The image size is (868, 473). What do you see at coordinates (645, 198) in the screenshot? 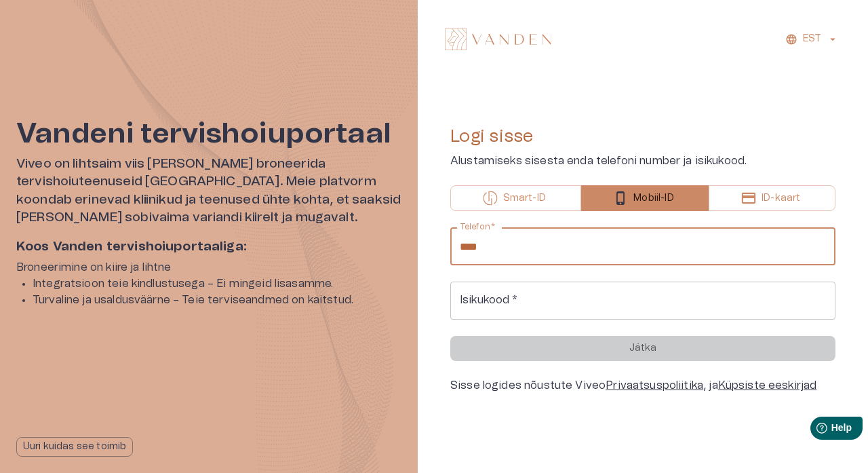
I see `button: Mobiil-ID` at bounding box center [645, 198].